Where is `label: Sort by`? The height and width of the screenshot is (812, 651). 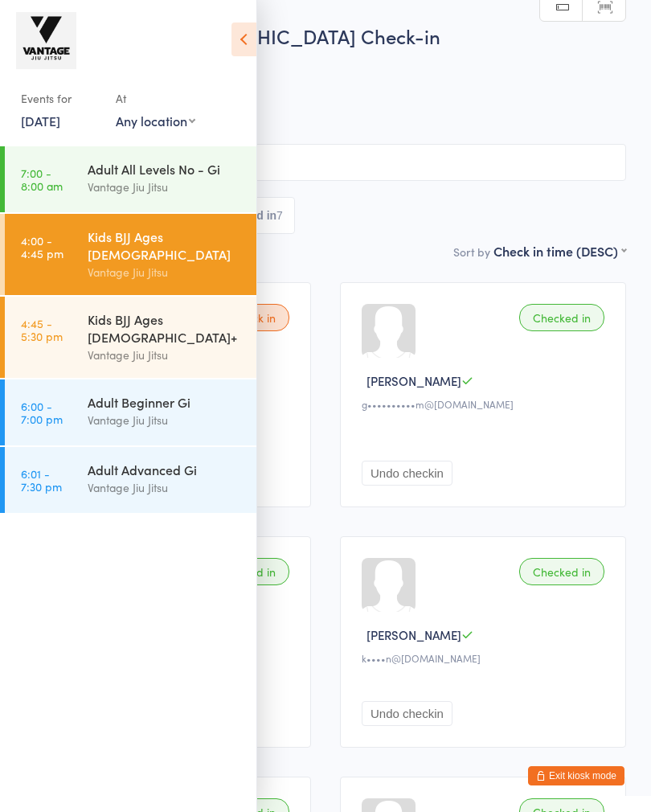
label: Sort by is located at coordinates (472, 251).